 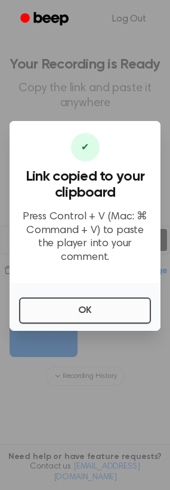 I want to click on a: Beep, so click(x=45, y=19).